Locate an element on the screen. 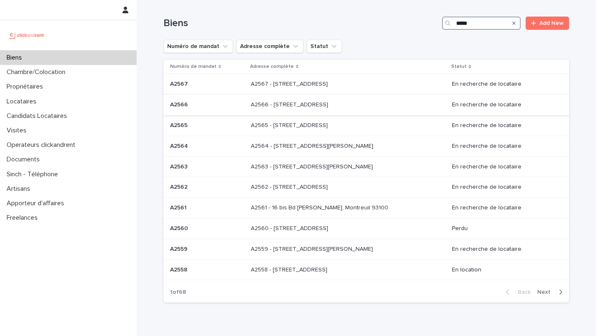  button: Adresse complète is located at coordinates (270, 46).